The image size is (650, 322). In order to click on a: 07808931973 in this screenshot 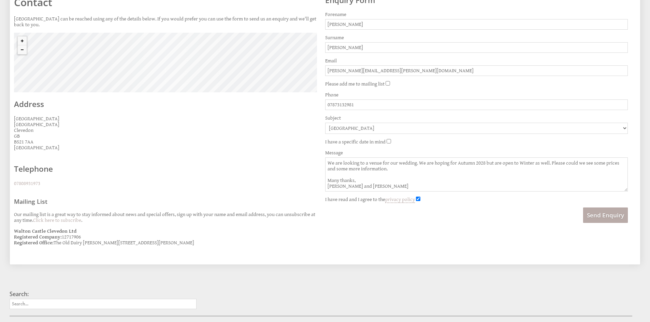, I will do `click(27, 184)`.